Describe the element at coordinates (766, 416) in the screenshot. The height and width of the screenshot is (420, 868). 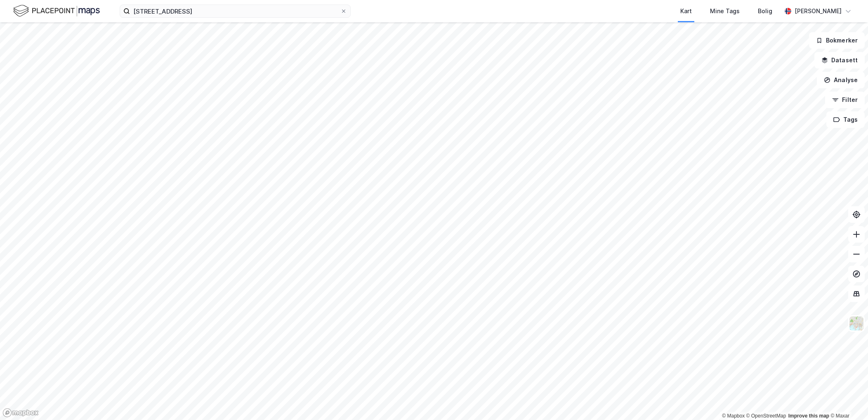
I see `a: OpenStreetMap` at that location.